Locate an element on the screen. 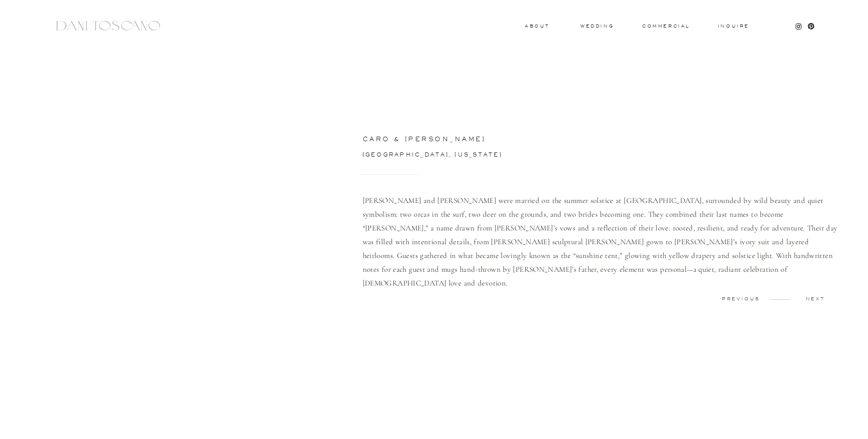 This screenshot has height=439, width=868. p: next is located at coordinates (815, 299).